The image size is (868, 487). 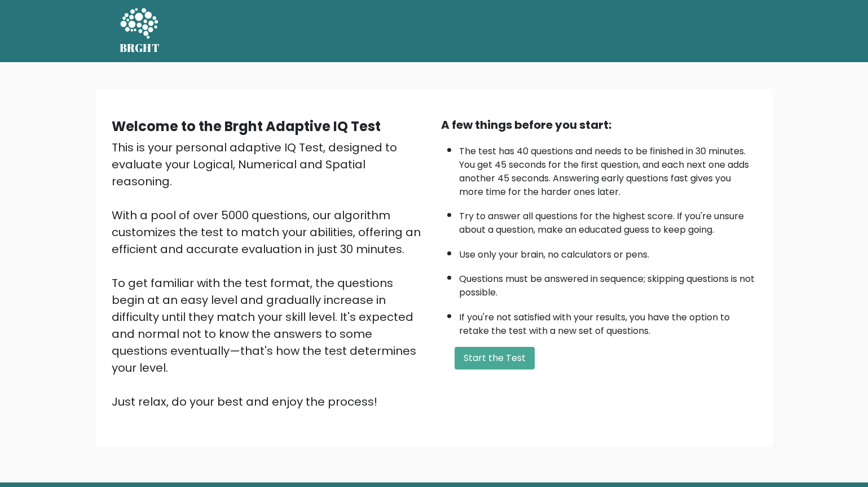 What do you see at coordinates (495, 358) in the screenshot?
I see `button: Start the Test` at bounding box center [495, 358].